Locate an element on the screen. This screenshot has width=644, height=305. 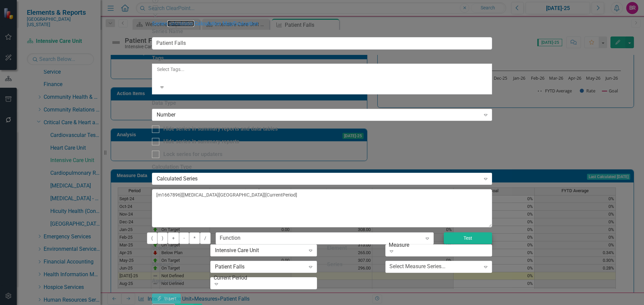
input: Series Name is located at coordinates (322, 43).